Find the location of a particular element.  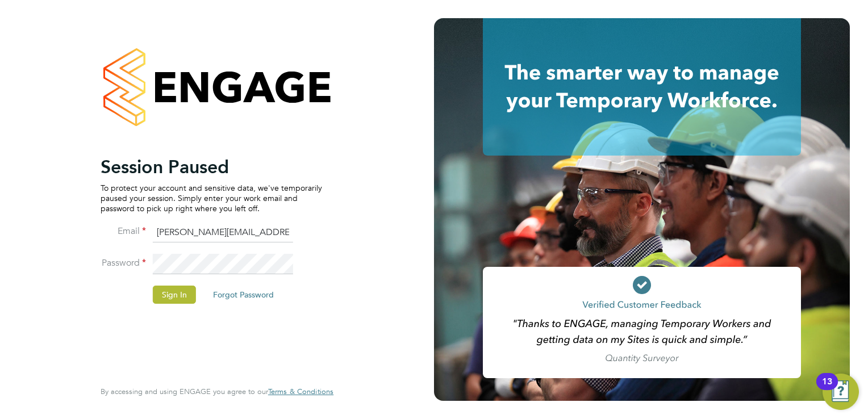

a: Terms & Conditions is located at coordinates (301, 392).